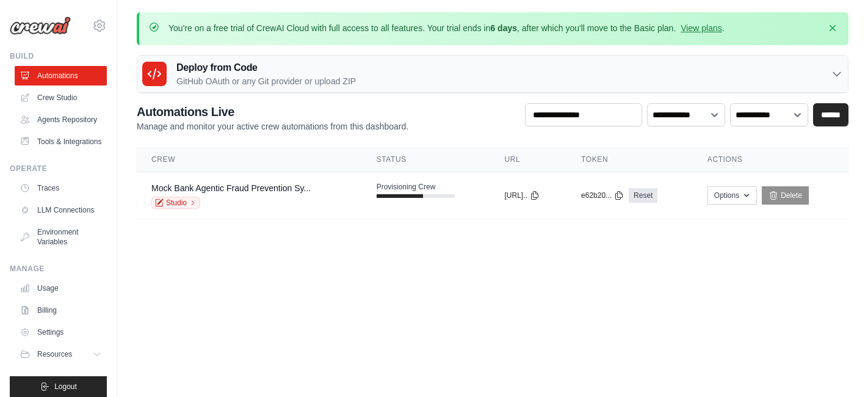 The image size is (868, 397). I want to click on a: Settings, so click(61, 332).